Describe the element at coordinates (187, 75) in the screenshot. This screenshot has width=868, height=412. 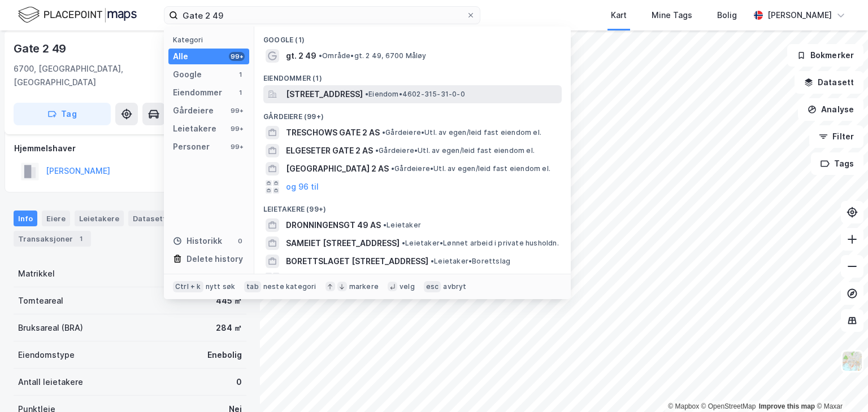
I see `div: Google` at that location.